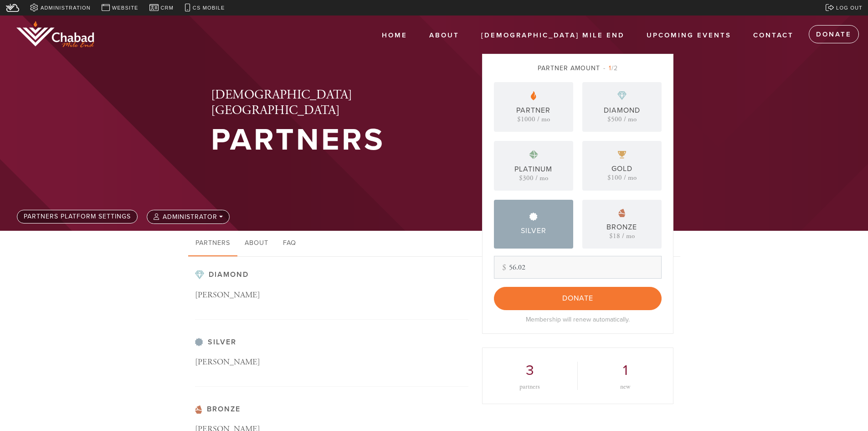 This screenshot has width=868, height=431. Describe the element at coordinates (395, 35) in the screenshot. I see `a: Home` at that location.